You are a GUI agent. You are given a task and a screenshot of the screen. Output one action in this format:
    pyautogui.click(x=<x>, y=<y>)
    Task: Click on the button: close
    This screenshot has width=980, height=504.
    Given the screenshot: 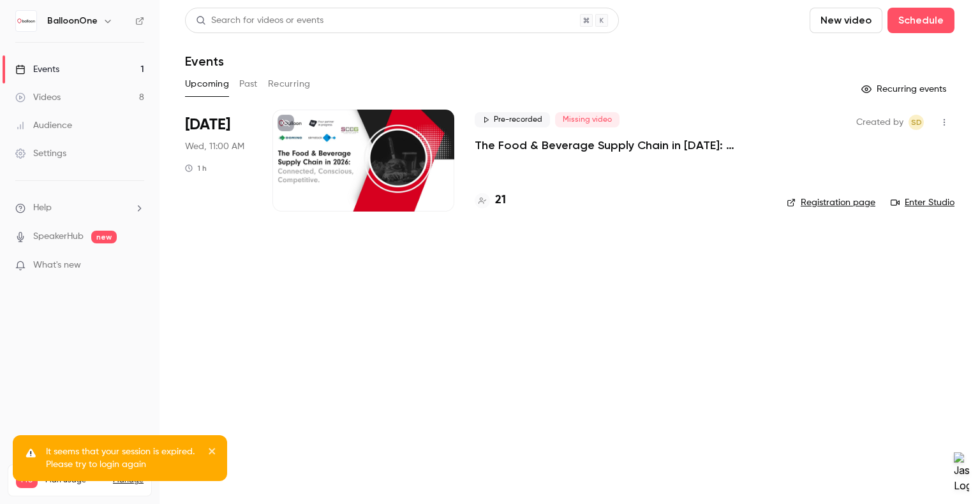 What is the action you would take?
    pyautogui.click(x=212, y=453)
    